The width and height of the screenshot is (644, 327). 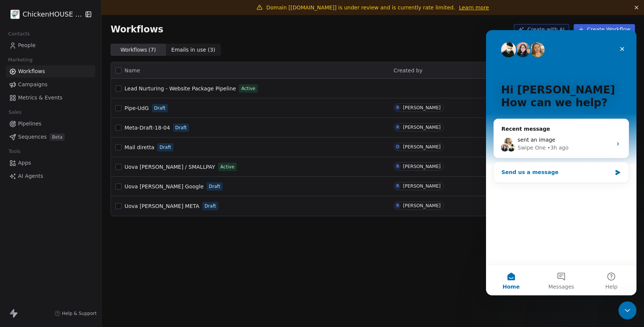 I want to click on span: ChickenHOUSE snc, so click(x=53, y=14).